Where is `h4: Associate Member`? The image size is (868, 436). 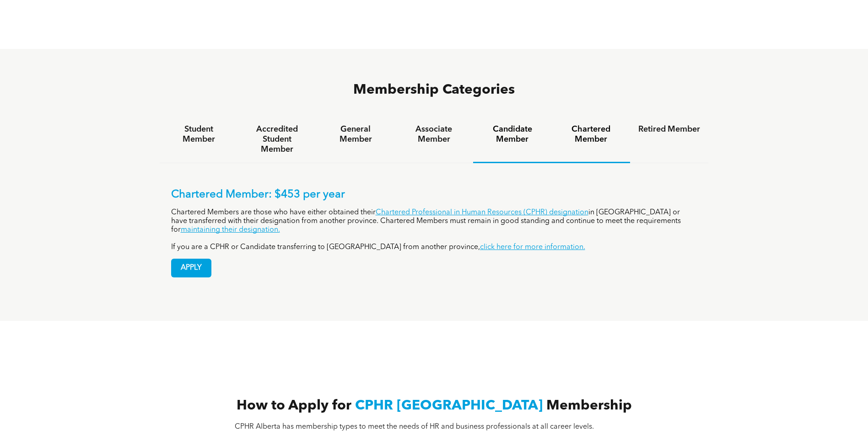
h4: Associate Member is located at coordinates (434, 135).